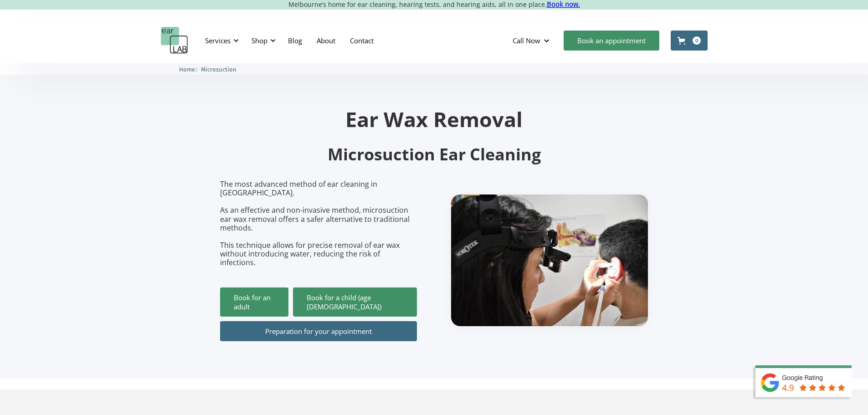  Describe the element at coordinates (612, 41) in the screenshot. I see `a: Book an appointment` at that location.